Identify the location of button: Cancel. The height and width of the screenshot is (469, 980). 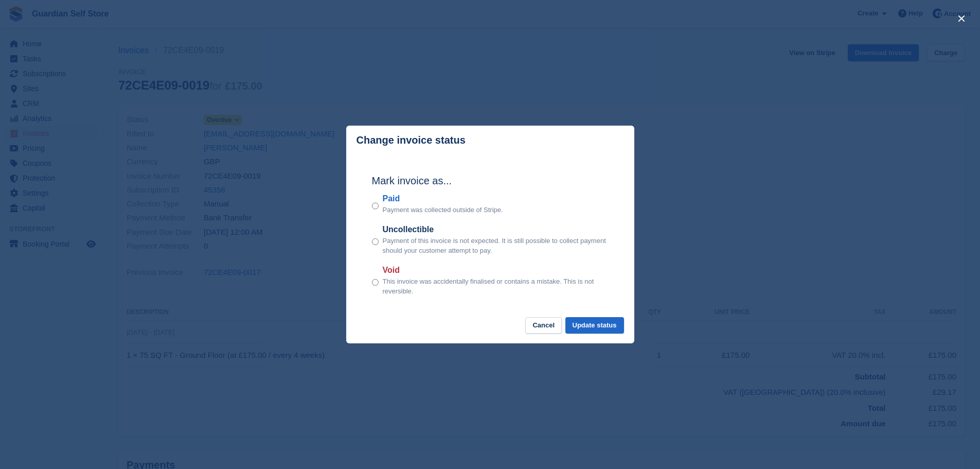
(543, 325).